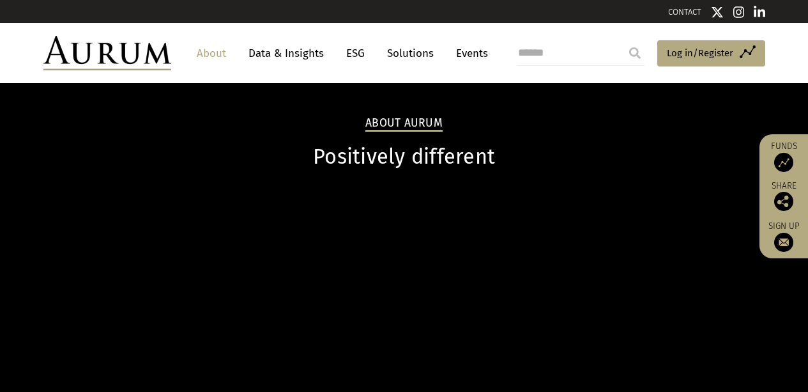 Image resolution: width=808 pixels, height=392 pixels. What do you see at coordinates (784, 236) in the screenshot?
I see `a: Sign up` at bounding box center [784, 236].